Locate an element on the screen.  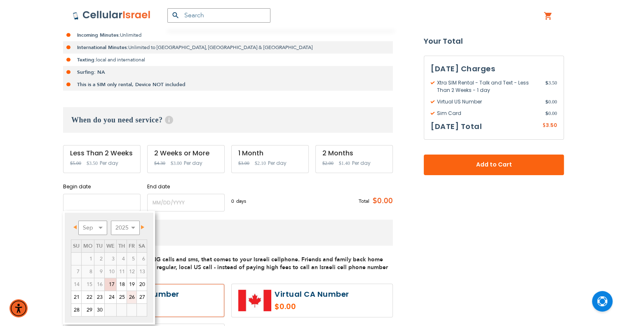
img: Cellular Israel Logo is located at coordinates (112, 15).